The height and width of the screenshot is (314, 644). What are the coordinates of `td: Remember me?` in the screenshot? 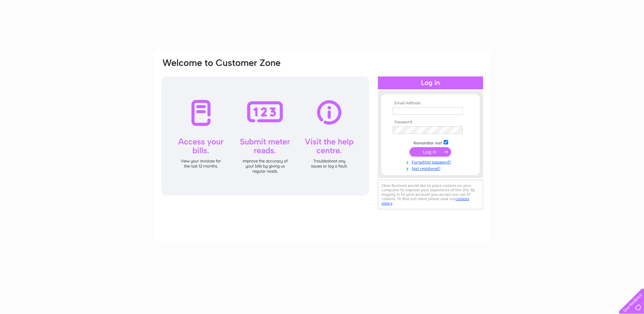 It's located at (430, 143).